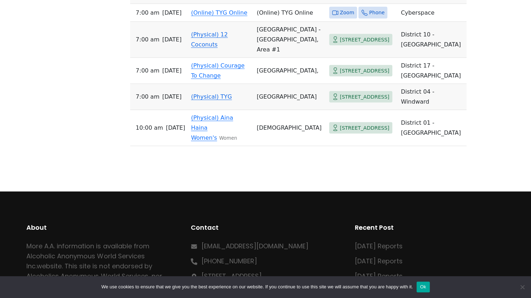 This screenshot has width=531, height=298. I want to click on a: (Physical) Aina Haina Women's, so click(212, 127).